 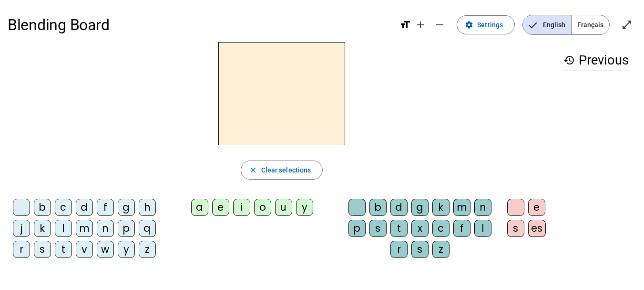 What do you see at coordinates (627, 25) in the screenshot?
I see `mat-icon: open_in_full` at bounding box center [627, 25].